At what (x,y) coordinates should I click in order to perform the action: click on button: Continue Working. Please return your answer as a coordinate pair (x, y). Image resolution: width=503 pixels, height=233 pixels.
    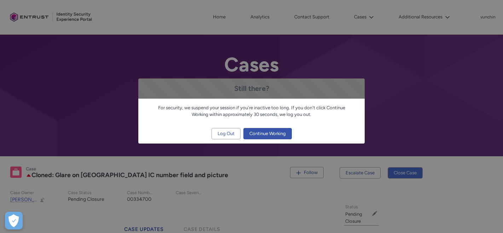
    Looking at the image, I should click on (268, 134).